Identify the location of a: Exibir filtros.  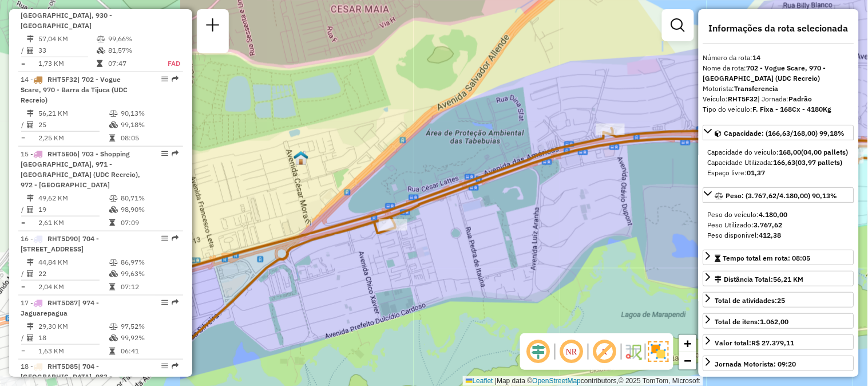
(678, 25).